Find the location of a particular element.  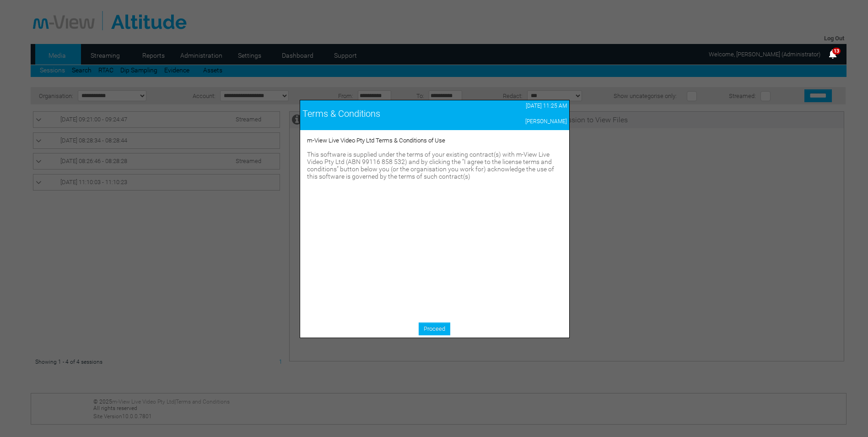

div: Terms & Conditions is located at coordinates (386, 114).